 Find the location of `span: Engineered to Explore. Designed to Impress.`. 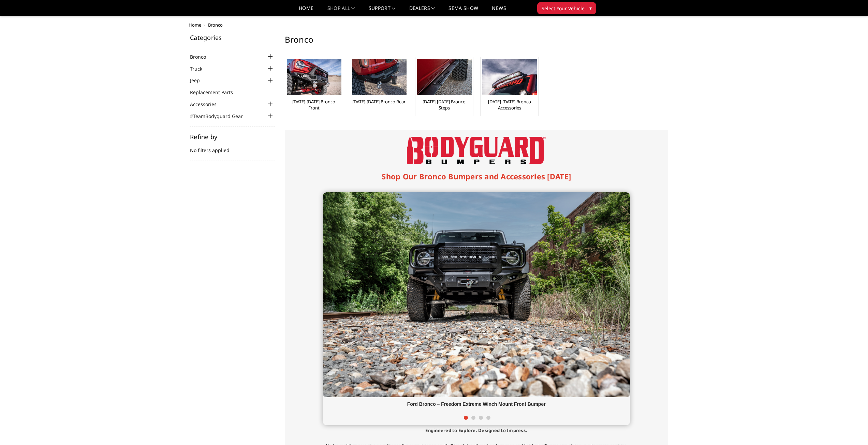

span: Engineered to Explore. Designed to Impress. is located at coordinates (476, 430).